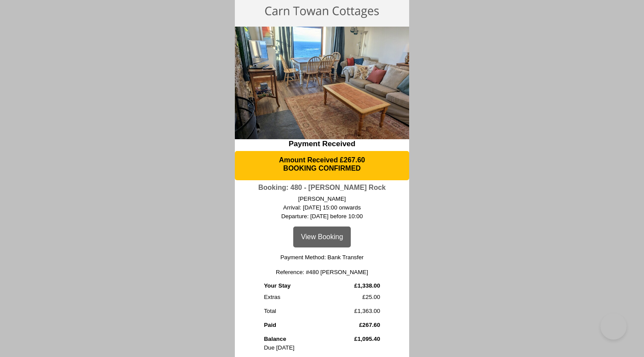 This screenshot has width=644, height=357. I want to click on td: £1,338.00, so click(354, 284).